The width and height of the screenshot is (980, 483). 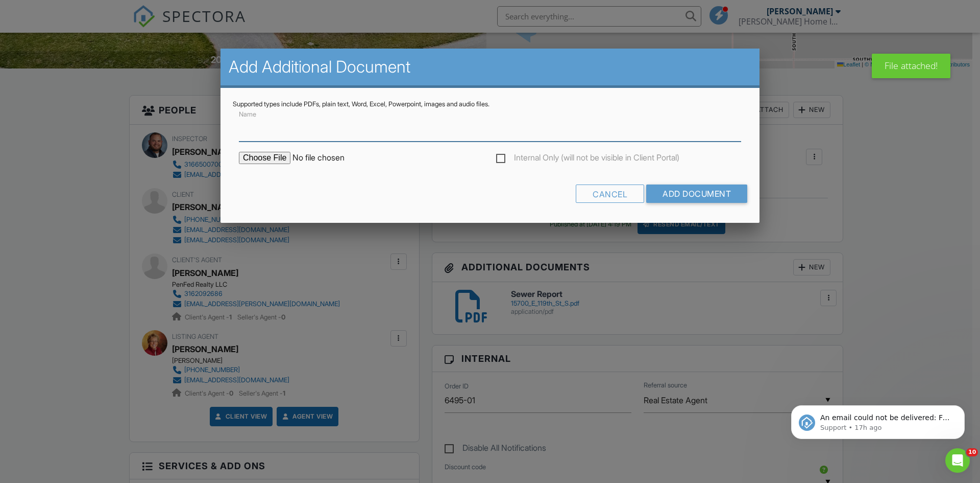 What do you see at coordinates (588, 158) in the screenshot?
I see `label: Internal Only (will not be visible in Client Portal)` at bounding box center [588, 158].